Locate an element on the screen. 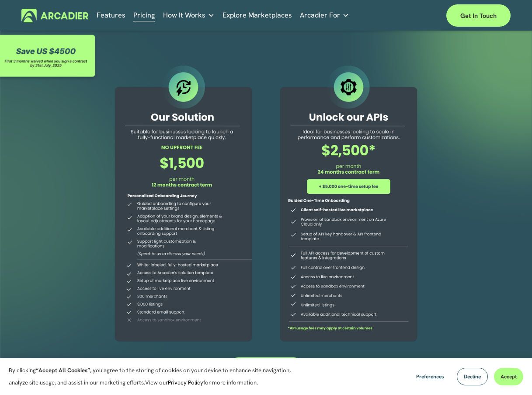 This screenshot has height=395, width=532. a: Pricing is located at coordinates (144, 15).